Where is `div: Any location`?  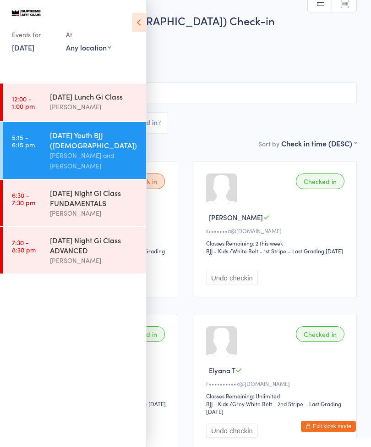 div: Any location is located at coordinates (88, 47).